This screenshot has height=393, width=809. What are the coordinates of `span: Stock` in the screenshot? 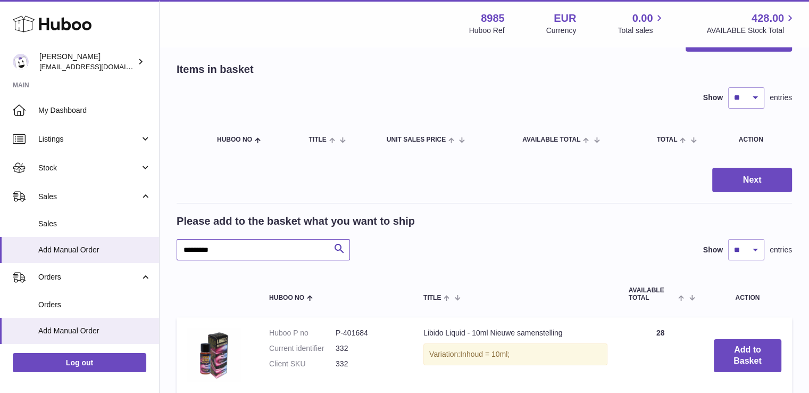 It's located at (89, 168).